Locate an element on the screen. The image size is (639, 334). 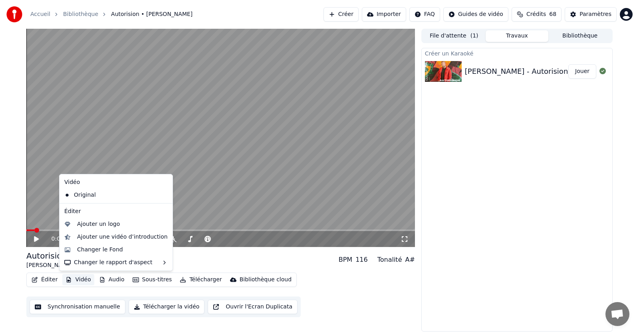
button: Crédits68 is located at coordinates (536, 14).